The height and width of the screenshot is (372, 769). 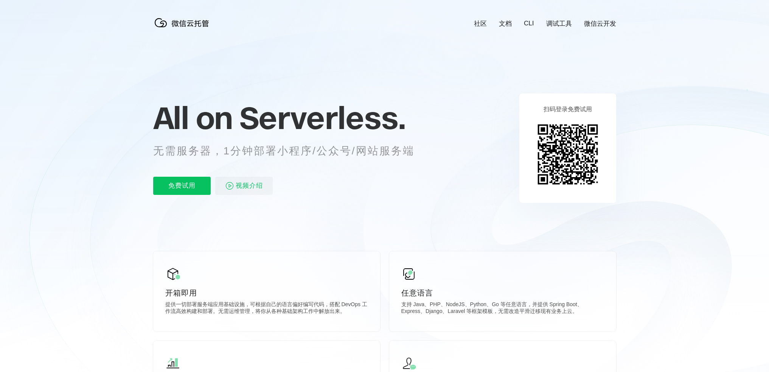 I want to click on a: 调试工具, so click(x=559, y=23).